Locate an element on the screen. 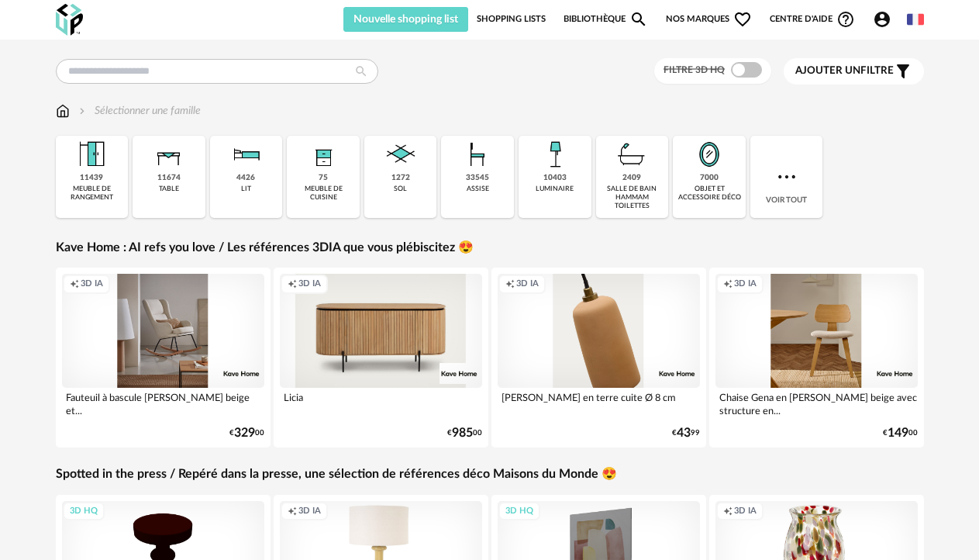 This screenshot has height=560, width=979. span: Magnify icon is located at coordinates (639, 19).